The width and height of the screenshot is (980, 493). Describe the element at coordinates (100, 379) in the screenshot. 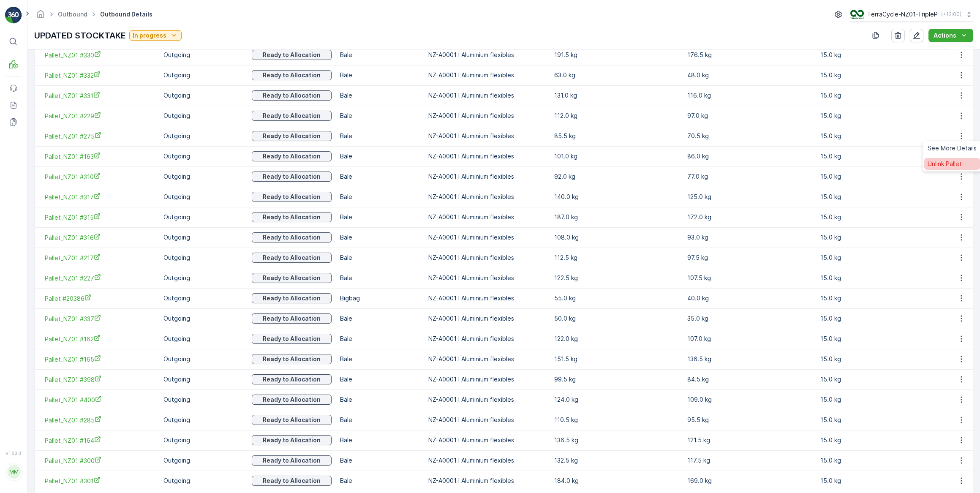

I see `span: Pallet_NZ01 #398` at that location.